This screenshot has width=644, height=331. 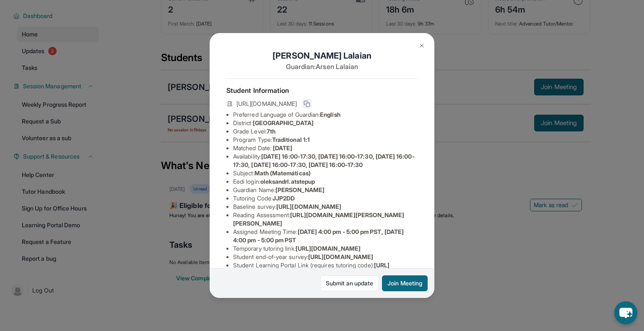 I want to click on p: Guardian: Arsen Lalaian, so click(x=322, y=66).